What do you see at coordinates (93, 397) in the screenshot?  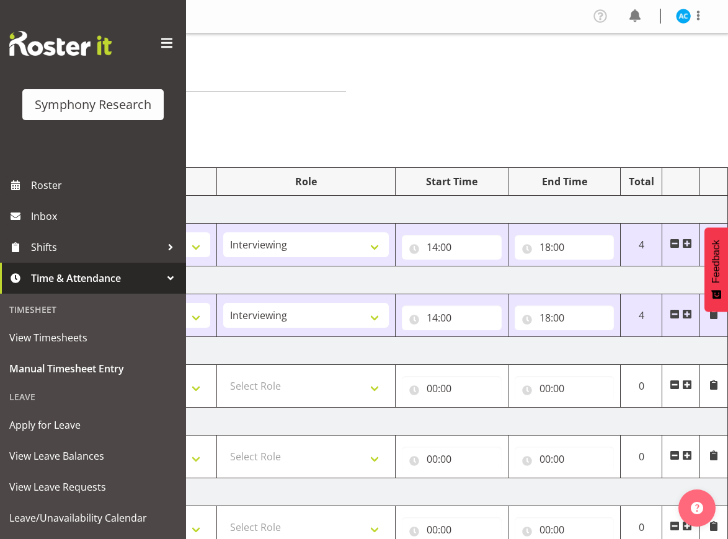 I see `div: Leave` at bounding box center [93, 397].